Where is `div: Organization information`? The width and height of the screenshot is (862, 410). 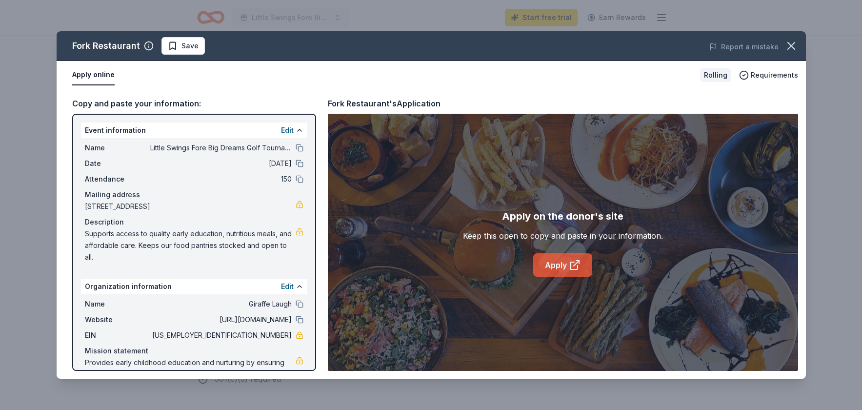 div: Organization information is located at coordinates (194, 286).